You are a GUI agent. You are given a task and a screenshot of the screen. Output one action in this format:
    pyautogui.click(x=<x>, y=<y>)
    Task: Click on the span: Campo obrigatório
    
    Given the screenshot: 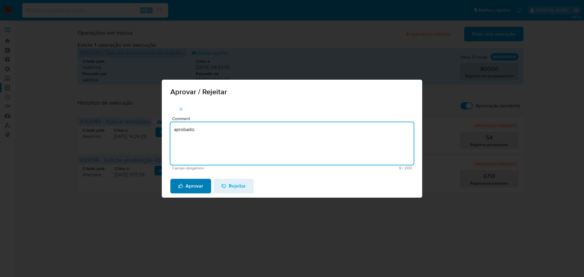 What is the action you would take?
    pyautogui.click(x=232, y=168)
    